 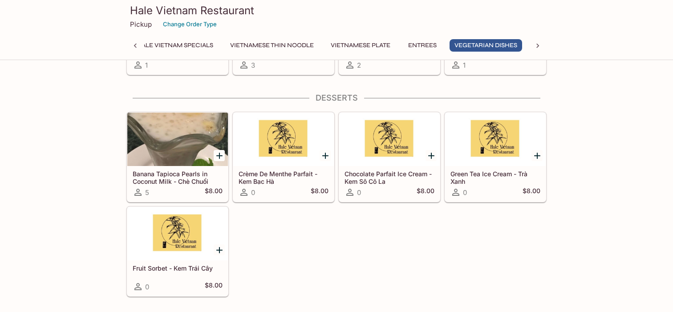 I want to click on div: Green Tea Ice Cream - Trà Xanh, so click(x=495, y=139).